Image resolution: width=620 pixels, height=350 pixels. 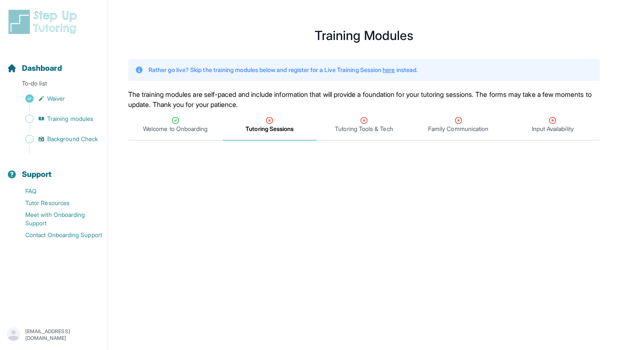 What do you see at coordinates (364, 125) in the screenshot?
I see `nav: Tabs` at bounding box center [364, 125].